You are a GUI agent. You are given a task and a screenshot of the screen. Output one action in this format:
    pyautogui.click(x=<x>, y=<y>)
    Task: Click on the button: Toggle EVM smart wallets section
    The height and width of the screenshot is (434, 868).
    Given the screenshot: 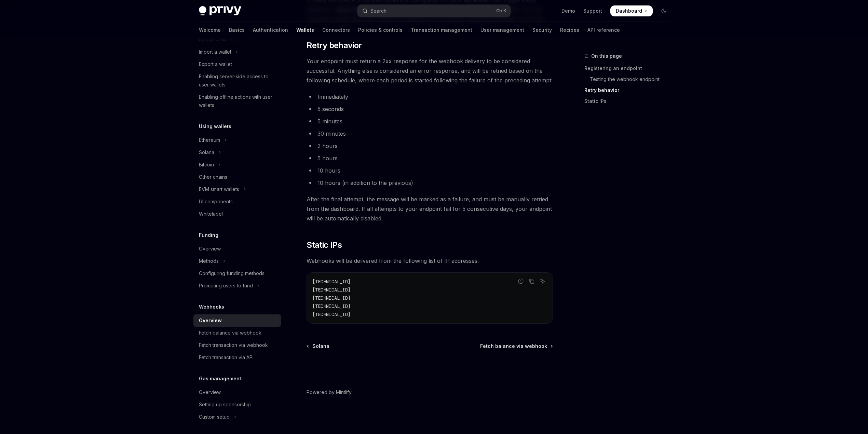 What is the action you would take?
    pyautogui.click(x=237, y=189)
    